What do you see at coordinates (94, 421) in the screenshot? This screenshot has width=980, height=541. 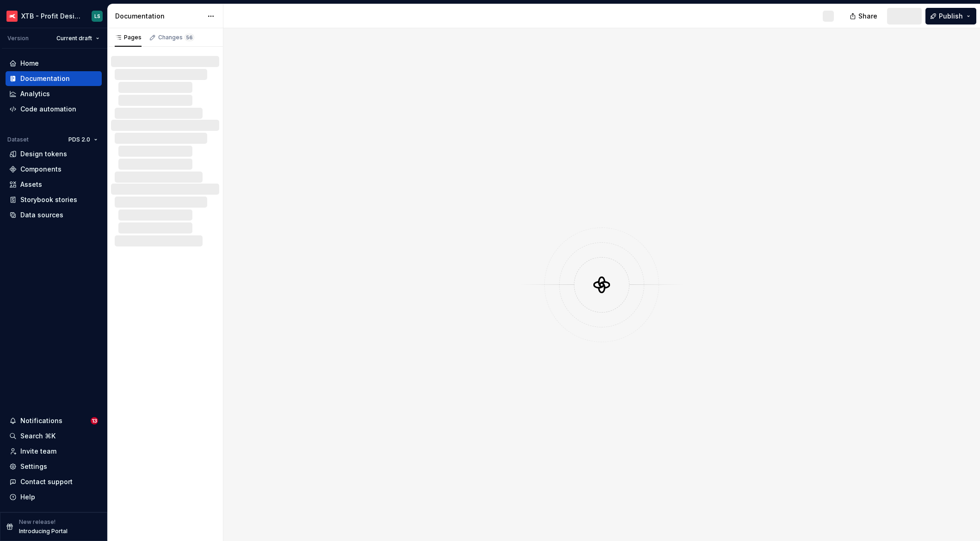 I see `span: 13` at bounding box center [94, 421].